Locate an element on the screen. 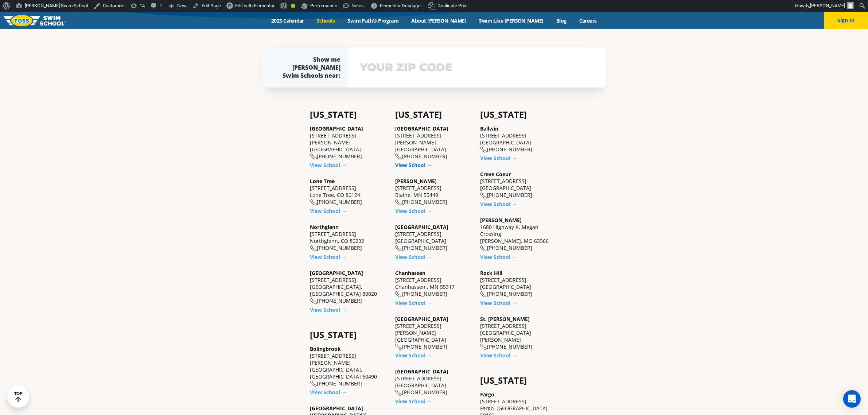 This screenshot has height=415, width=868. a: Rock Hill is located at coordinates (491, 273).